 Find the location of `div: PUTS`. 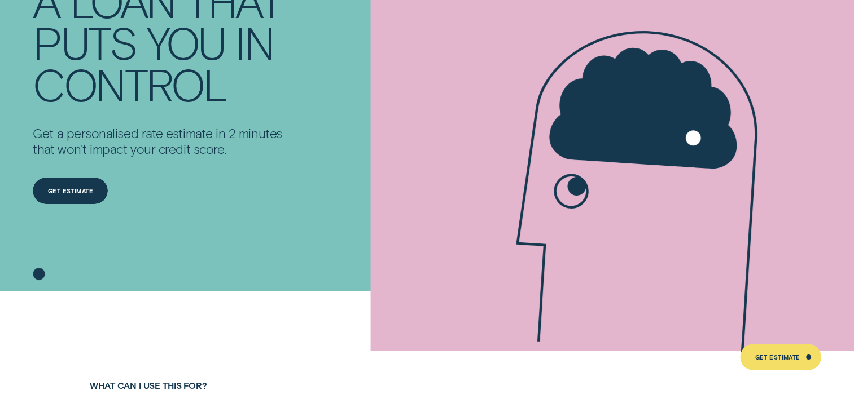

div: PUTS is located at coordinates (84, 42).